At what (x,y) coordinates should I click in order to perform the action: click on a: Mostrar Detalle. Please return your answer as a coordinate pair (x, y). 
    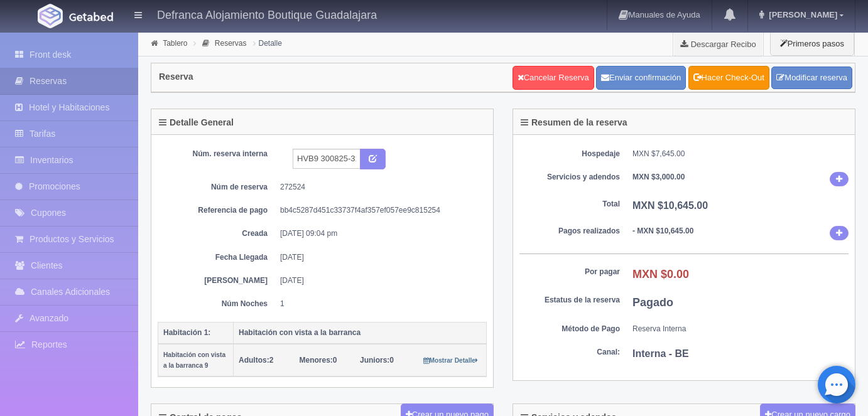
    Looking at the image, I should click on (450, 360).